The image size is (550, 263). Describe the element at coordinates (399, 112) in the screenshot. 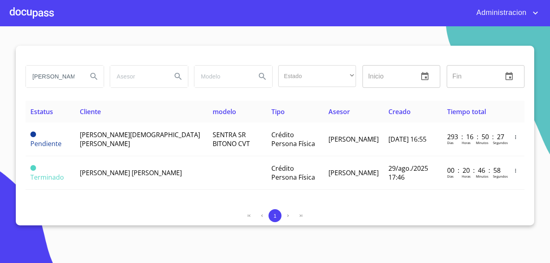

I see `span: Creado` at that location.